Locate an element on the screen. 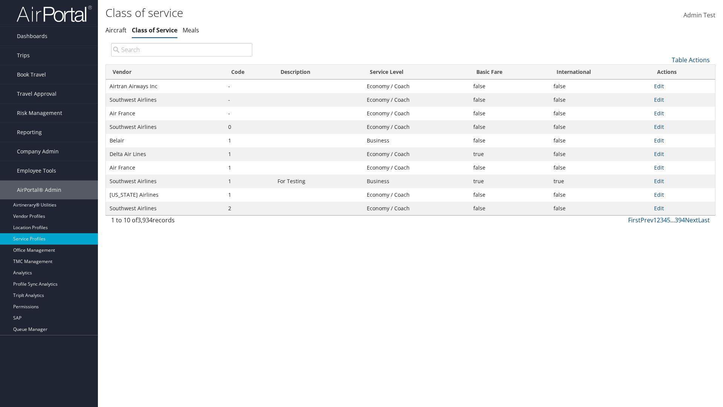  th: Service Level: activate to sort column ascending is located at coordinates (416, 72).